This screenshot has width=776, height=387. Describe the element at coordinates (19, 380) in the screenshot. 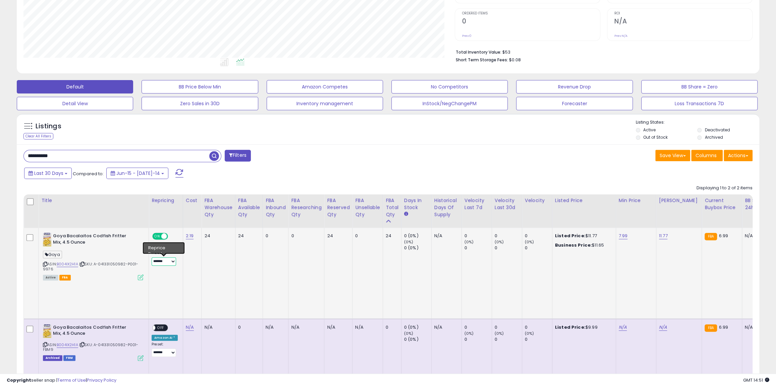

I see `strong: Copyright` at that location.